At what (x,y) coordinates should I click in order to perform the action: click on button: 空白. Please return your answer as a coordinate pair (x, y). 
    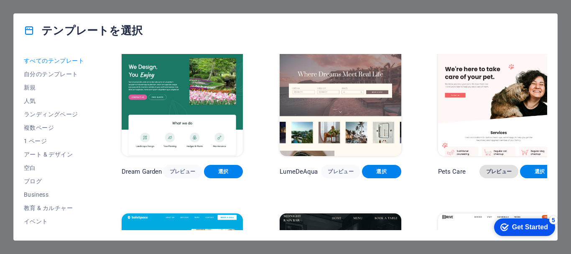
    Looking at the image, I should click on (54, 168).